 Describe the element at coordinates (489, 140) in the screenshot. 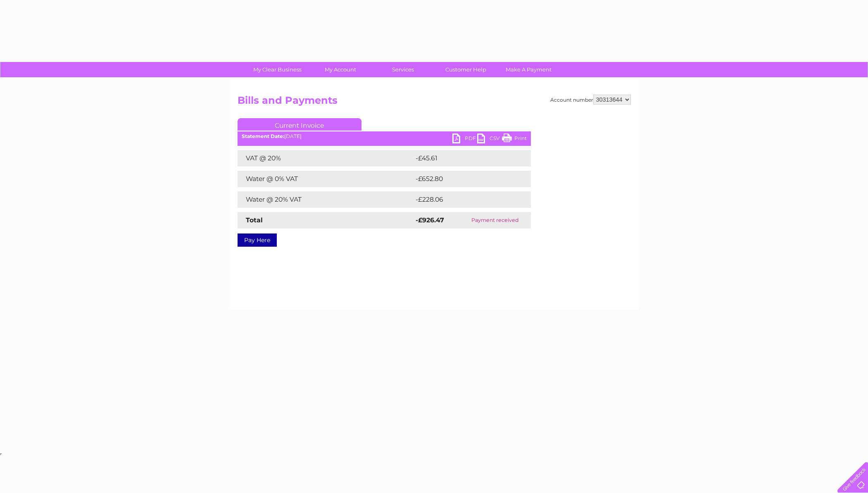

I see `a: CSV` at that location.